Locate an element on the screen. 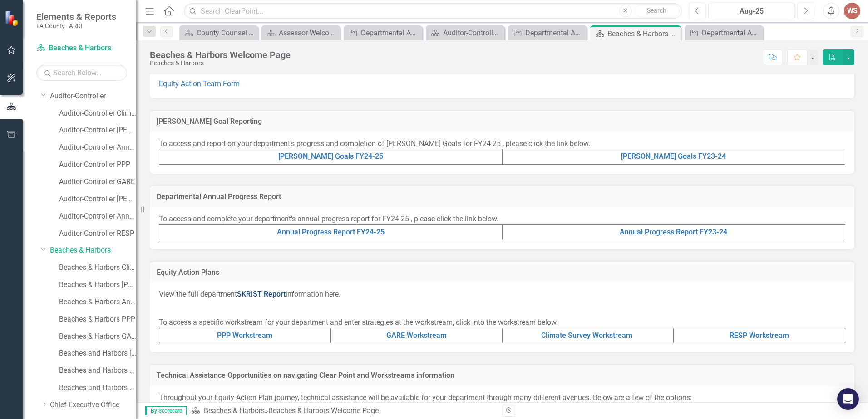  a: Auditor-Controller Annual Report FY24-25 is located at coordinates (97, 217).